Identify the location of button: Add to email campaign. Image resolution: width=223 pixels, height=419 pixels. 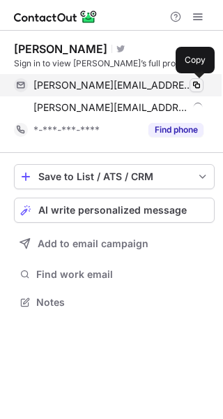
(114, 244).